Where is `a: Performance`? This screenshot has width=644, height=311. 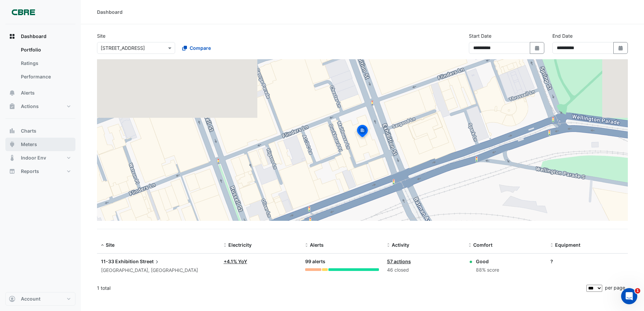
a: Performance is located at coordinates (46, 77).